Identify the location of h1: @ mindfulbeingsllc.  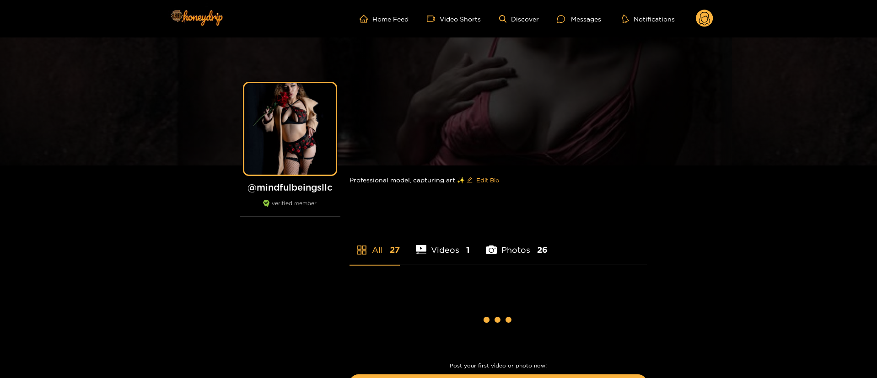
(290, 187).